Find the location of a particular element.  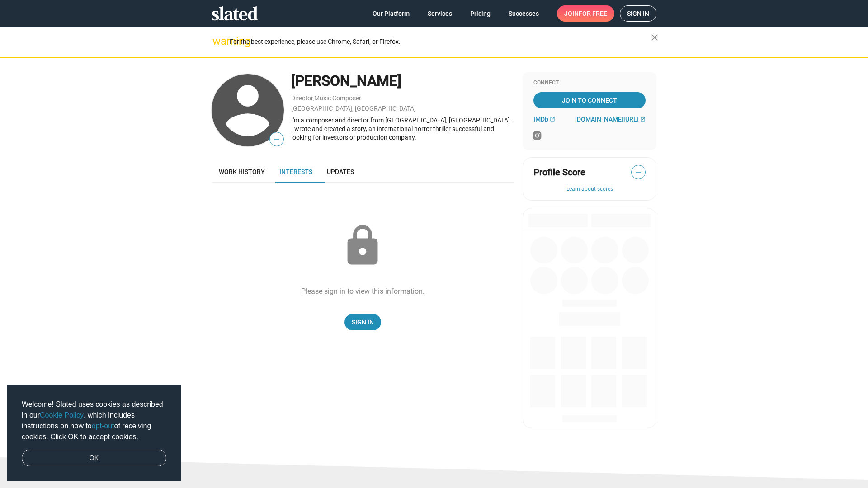

span: Welcome! Slated uses cookies as described in our , which includes instructions on how to of recei... is located at coordinates (94, 420).